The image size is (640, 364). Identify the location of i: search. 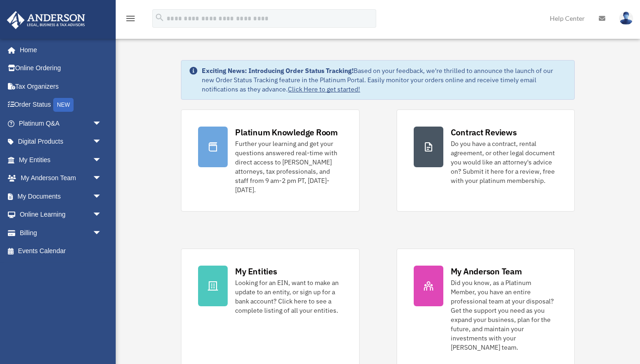
(159, 17).